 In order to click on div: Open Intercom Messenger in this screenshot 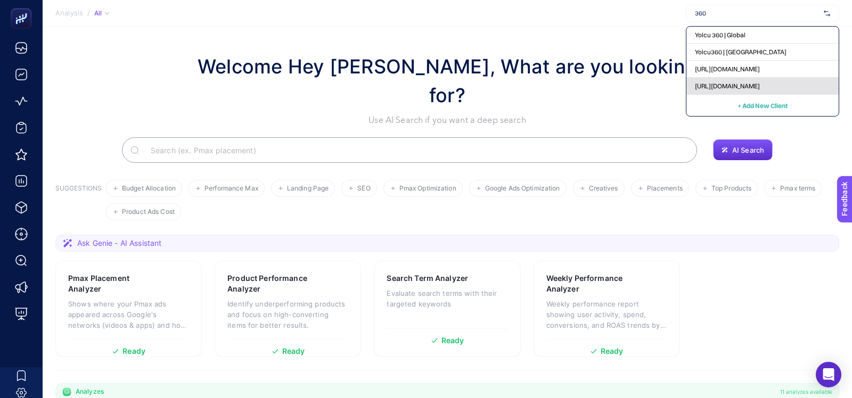, I will do `click(829, 375)`.